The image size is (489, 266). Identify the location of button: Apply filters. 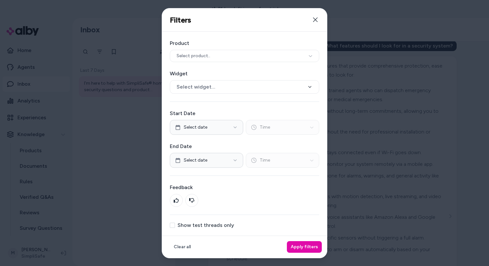
(304, 247).